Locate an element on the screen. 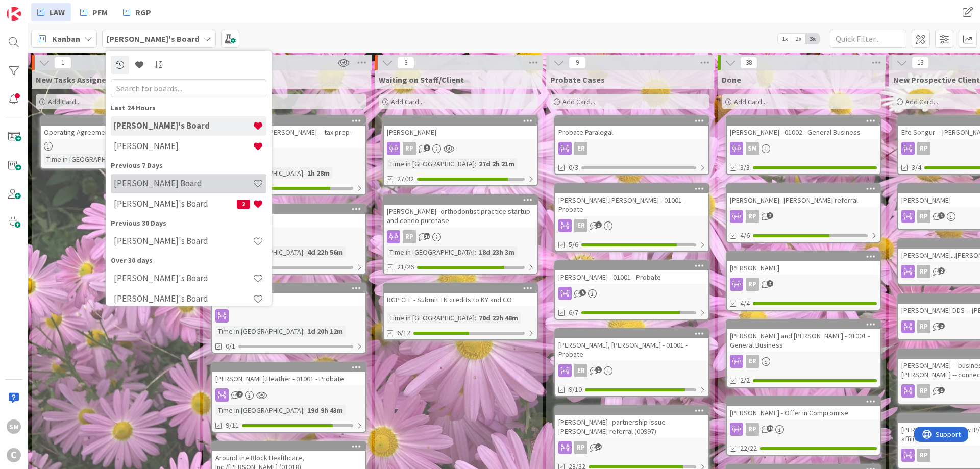  span: 9/11 is located at coordinates (232, 425).